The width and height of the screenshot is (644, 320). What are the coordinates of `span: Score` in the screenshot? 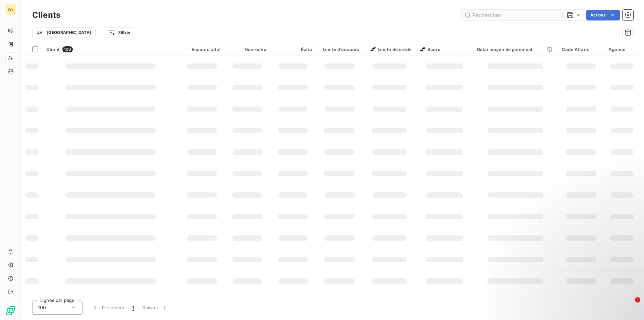 It's located at (430, 49).